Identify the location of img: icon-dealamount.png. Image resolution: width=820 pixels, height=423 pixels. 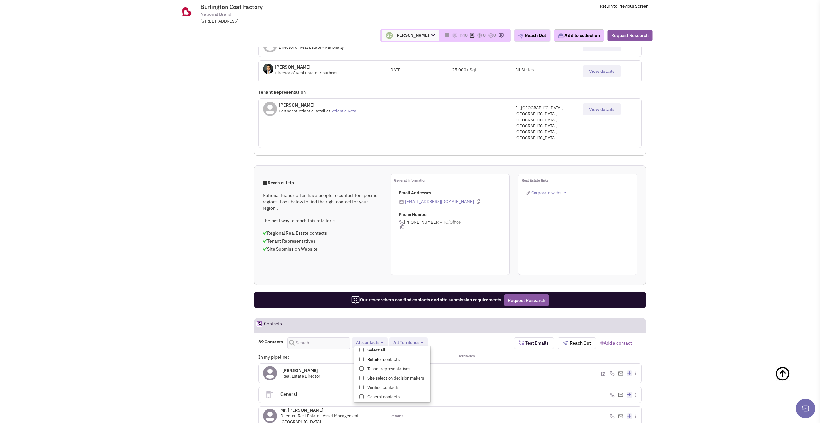
(479, 35).